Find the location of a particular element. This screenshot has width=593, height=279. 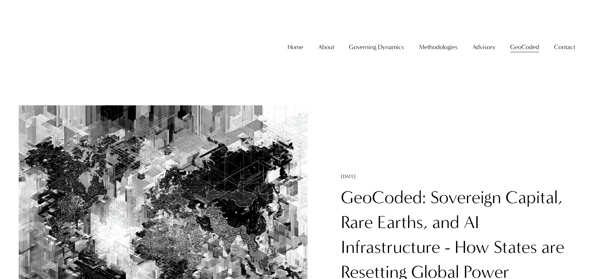

span: Contact is located at coordinates (565, 47).